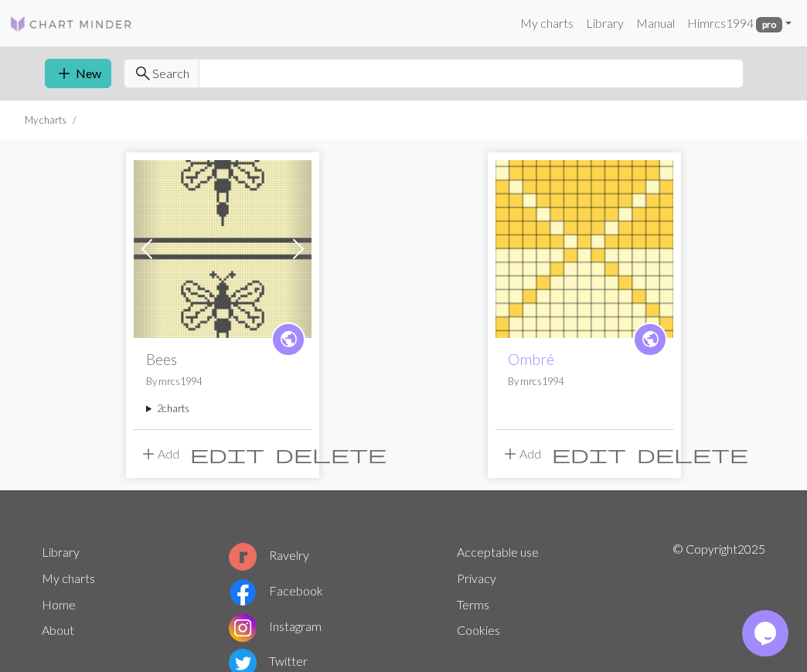  Describe the element at coordinates (223, 249) in the screenshot. I see `img: Bees` at that location.